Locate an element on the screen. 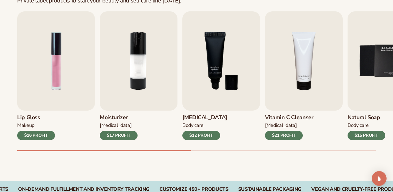 The height and width of the screenshot is (192, 393). div: $15 PROFIT is located at coordinates (367, 135).